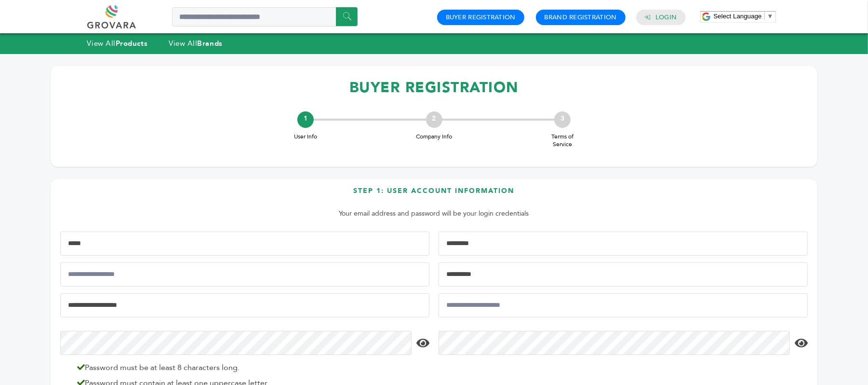 This screenshot has width=868, height=385. Describe the element at coordinates (434, 194) in the screenshot. I see `h3: Step 1: User Account Information` at that location.